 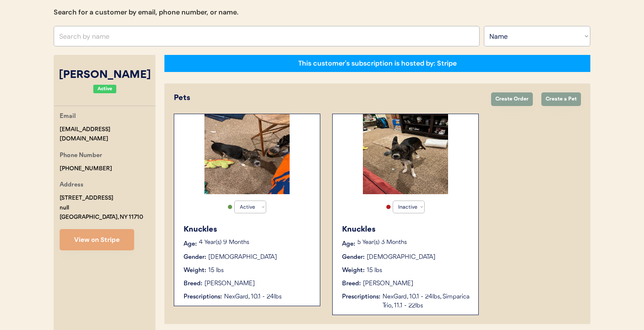 What do you see at coordinates (146, 12) in the screenshot?
I see `div: Search for a customer by email, phone number, or name.` at bounding box center [146, 12].